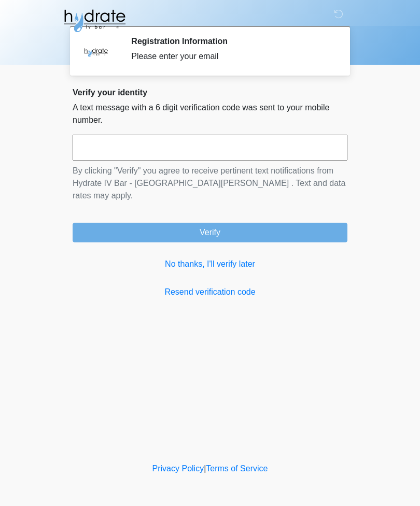 The height and width of the screenshot is (506, 420). I want to click on p: By clicking "Verify" you agree to receive pertinent text notifications from Hydrate IV Bar - [GEO..., so click(210, 183).